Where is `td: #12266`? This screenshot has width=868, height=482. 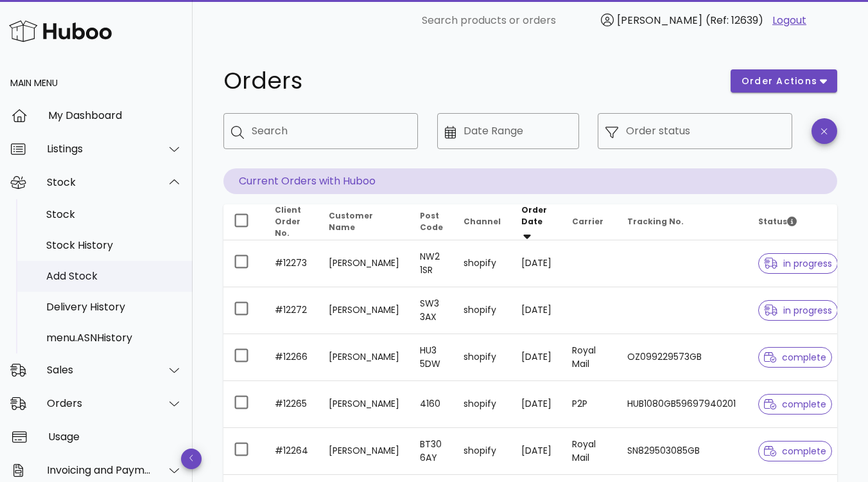 td: #12266 is located at coordinates (292, 357).